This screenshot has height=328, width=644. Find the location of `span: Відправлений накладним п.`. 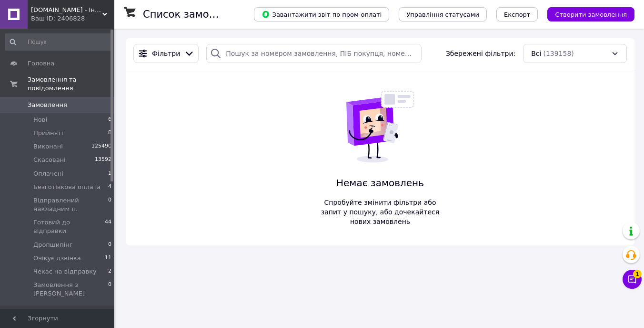

span: Відправлений накладним п. is located at coordinates (71, 204).